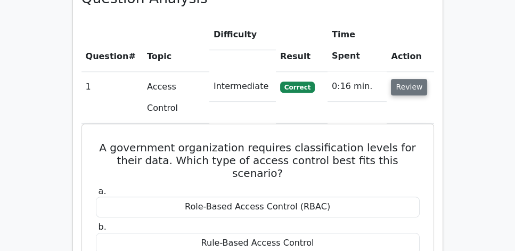 Image resolution: width=515 pixels, height=251 pixels. Describe the element at coordinates (297, 87) in the screenshot. I see `span: Correct` at that location.